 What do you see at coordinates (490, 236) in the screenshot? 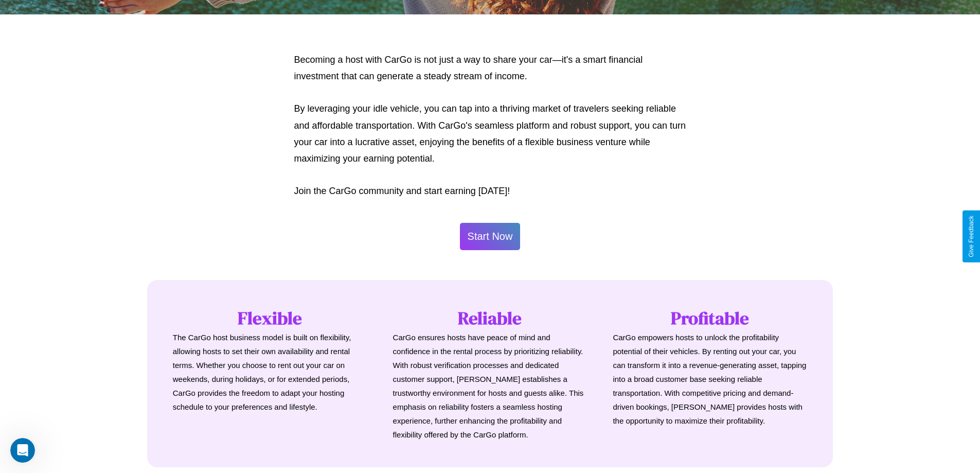
I see `button: Start Now` at bounding box center [490, 236].